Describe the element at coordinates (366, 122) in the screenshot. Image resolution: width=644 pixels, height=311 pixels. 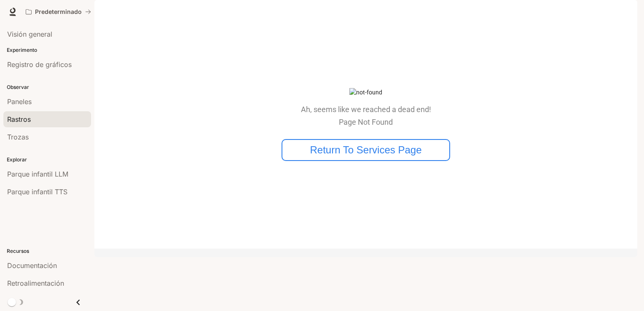
I see `p: Page Not Found` at that location.